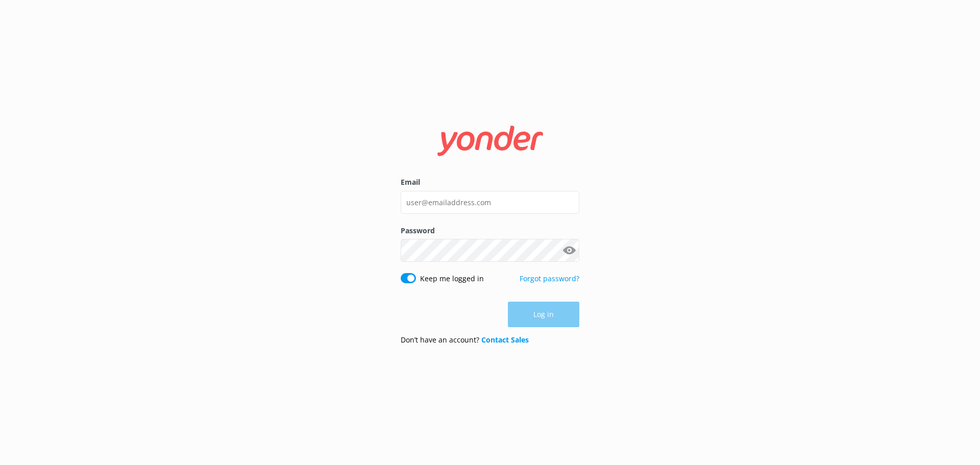  Describe the element at coordinates (490, 182) in the screenshot. I see `label: Email` at that location.